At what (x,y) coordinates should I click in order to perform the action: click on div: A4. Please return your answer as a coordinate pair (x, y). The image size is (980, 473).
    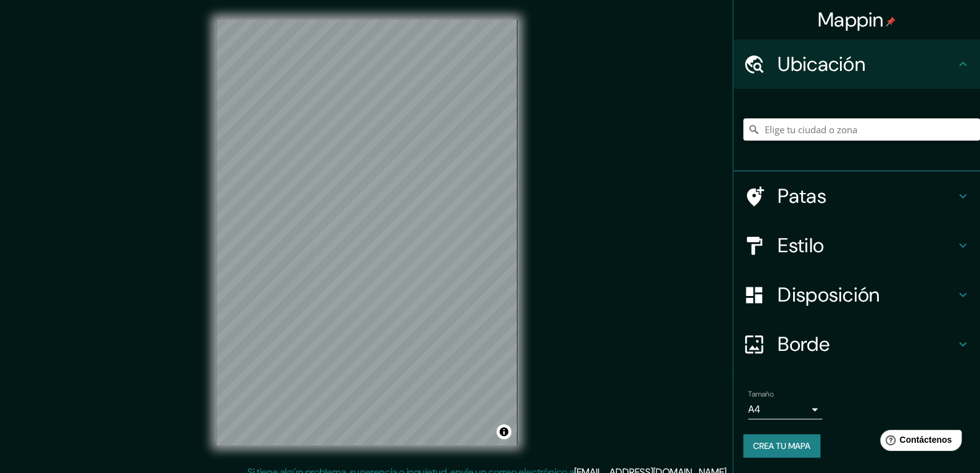
    Looking at the image, I should click on (785, 409).